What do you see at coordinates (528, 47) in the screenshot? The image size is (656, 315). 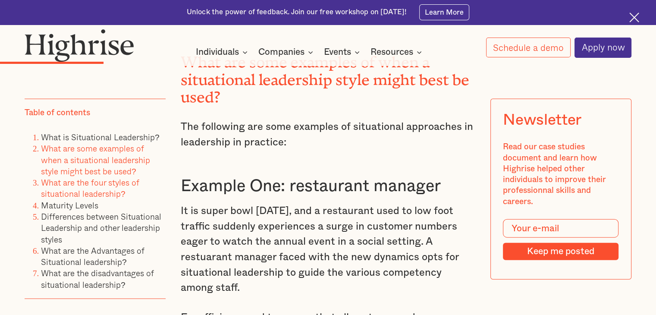 I see `a: Schedule a demo` at bounding box center [528, 47].